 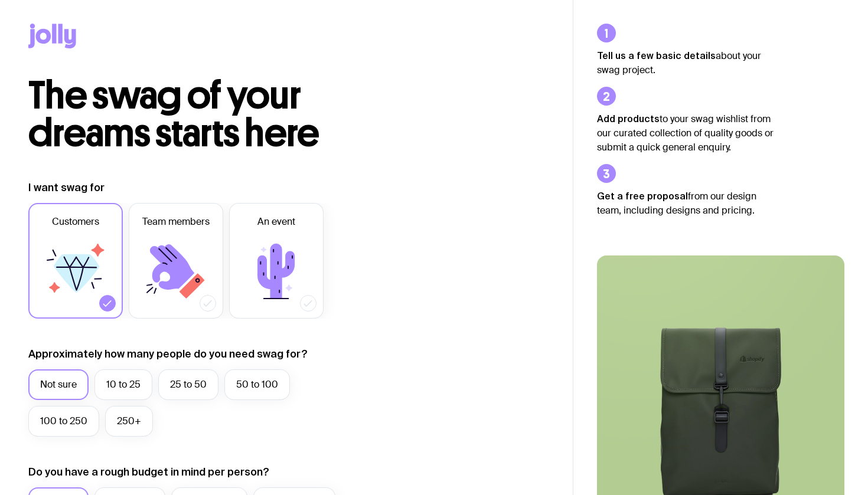 I want to click on p: to your swag wishlist from our curated collection of quality goods or submit a quick general enqu..., so click(x=686, y=133).